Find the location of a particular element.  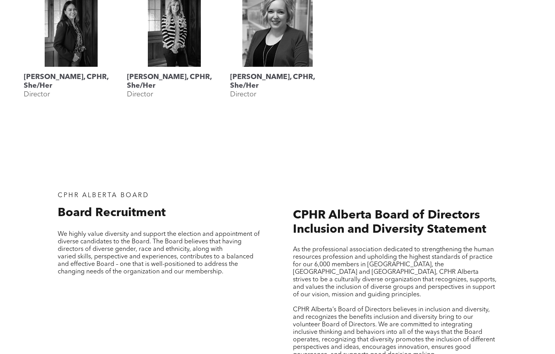

span: We highly value diversity and support the election and appointment of diverse candidates to the B... is located at coordinates (159, 242).